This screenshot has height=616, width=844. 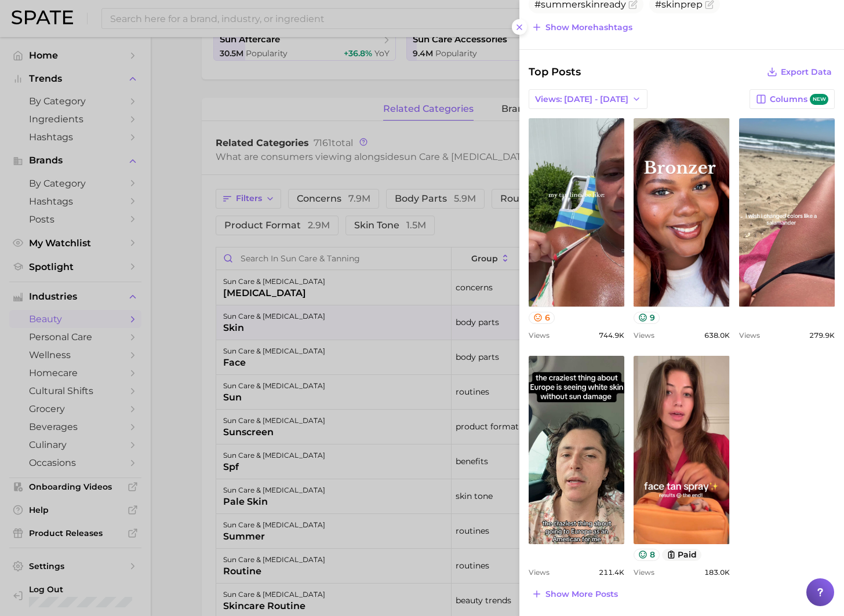 I want to click on span: Columns, so click(x=799, y=99).